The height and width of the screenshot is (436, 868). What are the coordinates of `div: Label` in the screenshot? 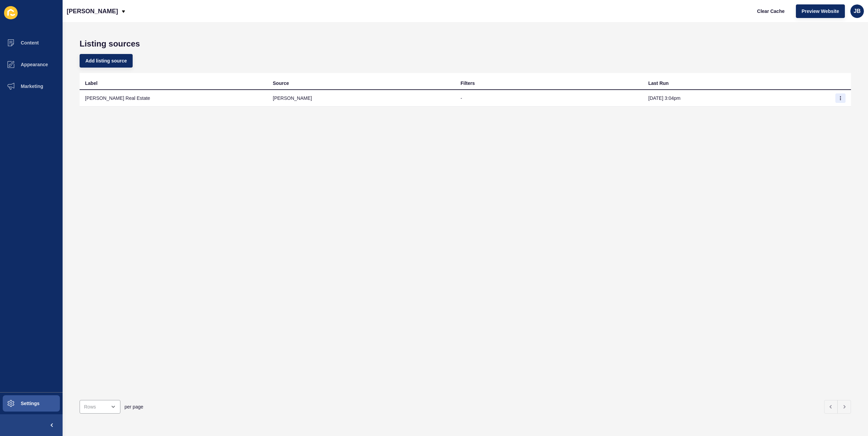 It's located at (91, 83).